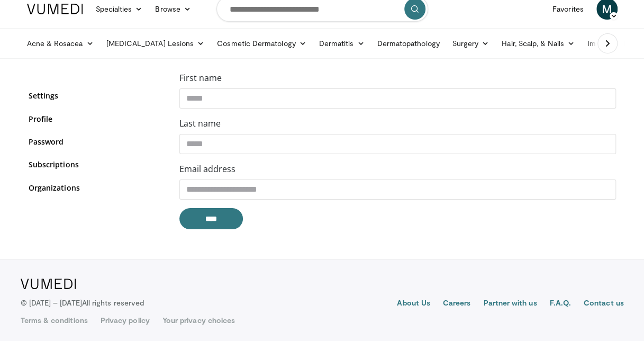 This screenshot has height=341, width=644. What do you see at coordinates (96, 95) in the screenshot?
I see `a: Settings` at bounding box center [96, 95].